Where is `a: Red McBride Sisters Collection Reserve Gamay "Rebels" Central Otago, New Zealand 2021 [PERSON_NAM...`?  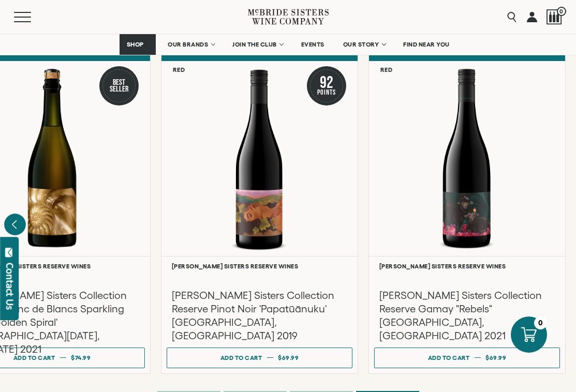
a: Red McBride Sisters Collection Reserve Gamay "Rebels" Central Otago, New Zealand 2021 [PERSON_NAM... is located at coordinates (467, 214).